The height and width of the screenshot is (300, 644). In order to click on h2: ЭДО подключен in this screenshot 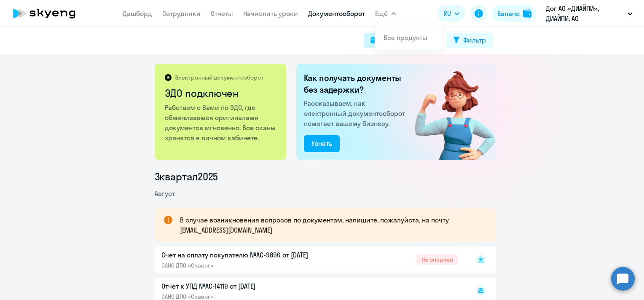, I will do `click(221, 93)`.